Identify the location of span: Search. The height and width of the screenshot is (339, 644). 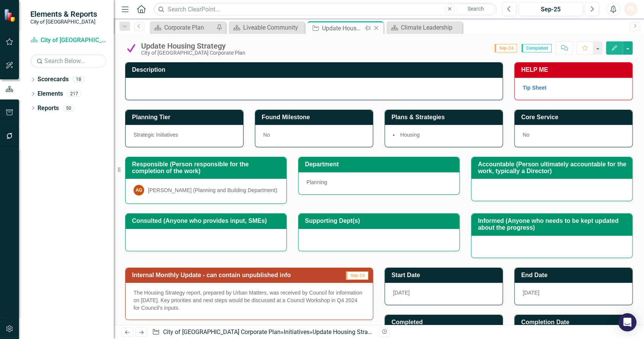
(475, 9).